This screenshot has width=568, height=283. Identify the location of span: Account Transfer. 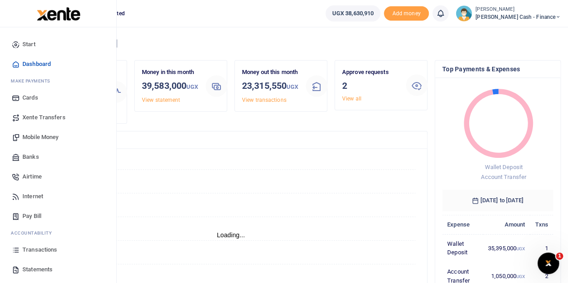
(503, 177).